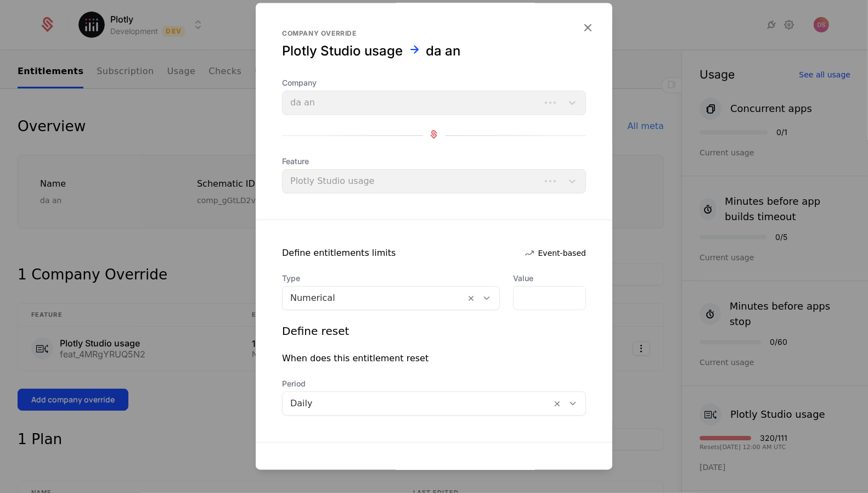  Describe the element at coordinates (339, 253) in the screenshot. I see `div: Define entitlements limits` at that location.